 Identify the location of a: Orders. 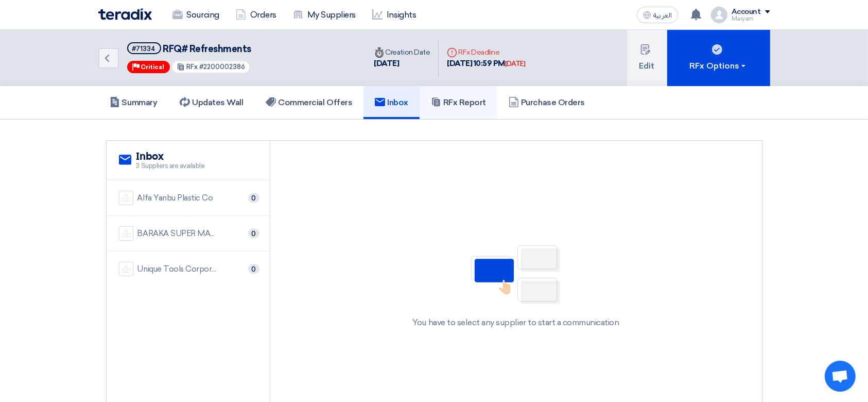
(256, 15).